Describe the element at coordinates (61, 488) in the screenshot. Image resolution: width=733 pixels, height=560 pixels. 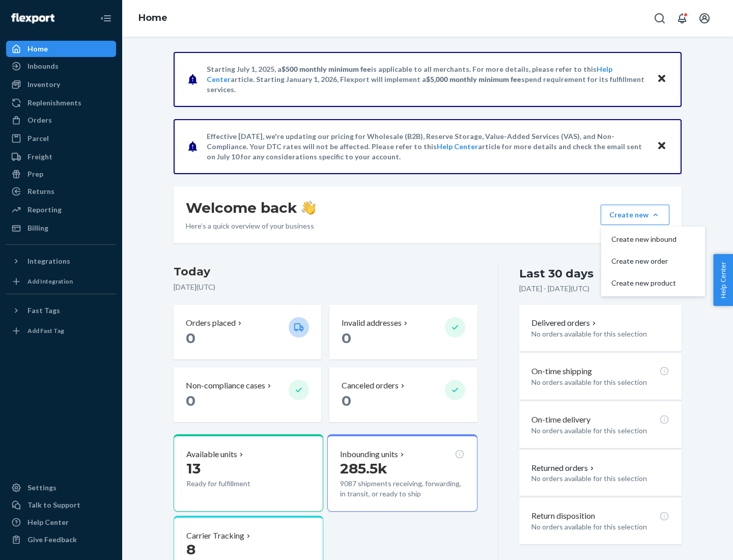
I see `a: Settings` at that location.